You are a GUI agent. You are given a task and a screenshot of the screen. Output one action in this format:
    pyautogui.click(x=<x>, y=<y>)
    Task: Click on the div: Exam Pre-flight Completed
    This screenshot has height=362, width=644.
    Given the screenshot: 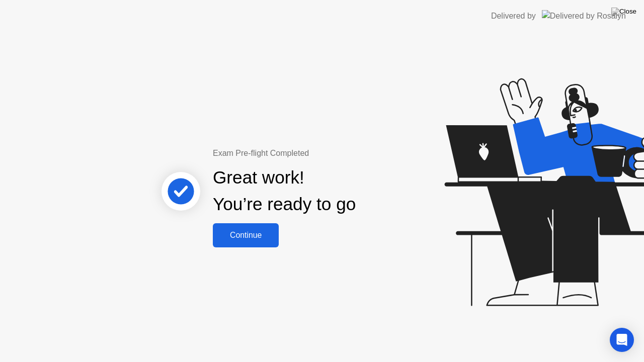 What is the action you would take?
    pyautogui.click(x=316, y=153)
    